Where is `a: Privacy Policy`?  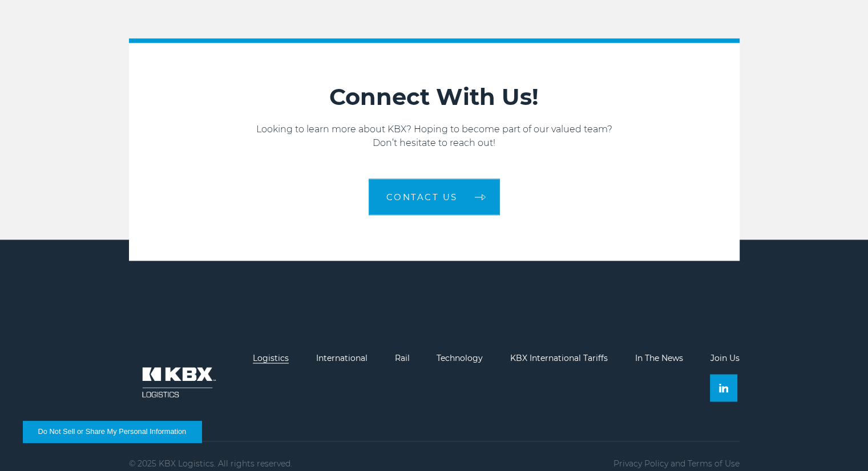
a: Privacy Policy is located at coordinates (641, 463).